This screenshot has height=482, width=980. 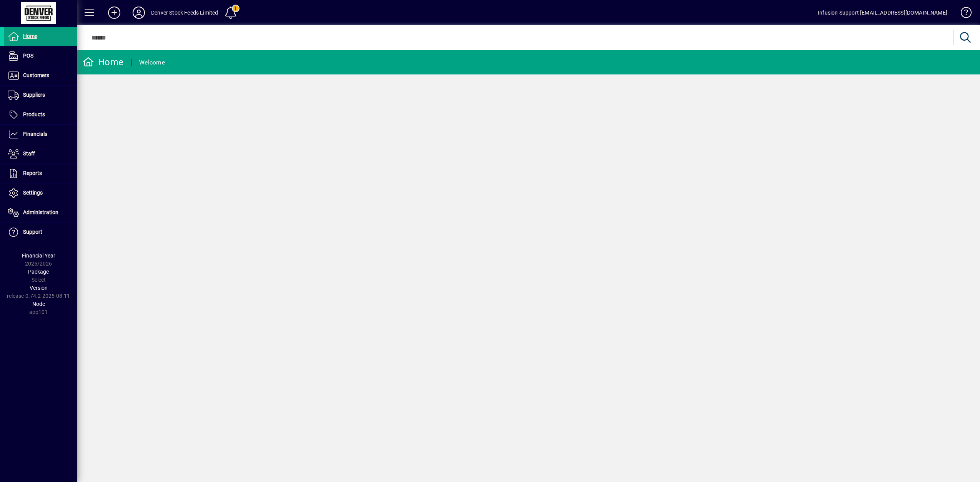 I want to click on span: Node, so click(x=38, y=304).